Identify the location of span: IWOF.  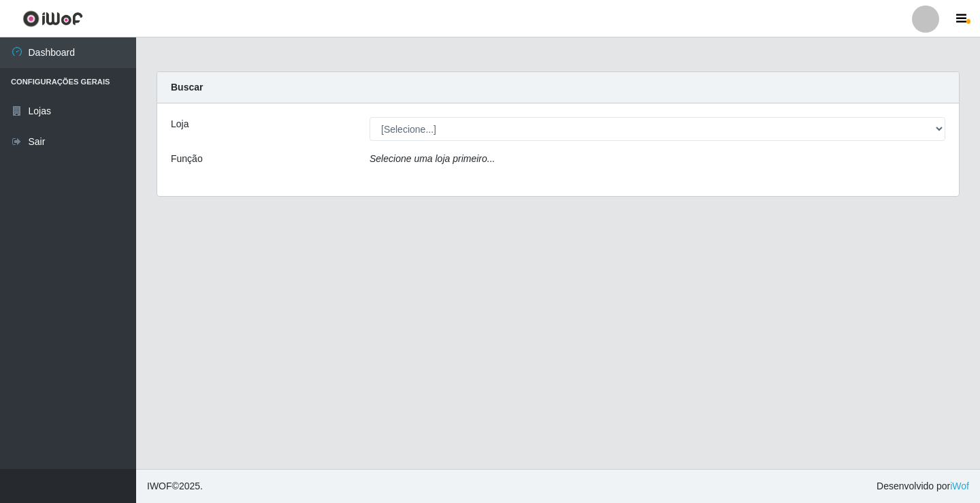
(159, 486).